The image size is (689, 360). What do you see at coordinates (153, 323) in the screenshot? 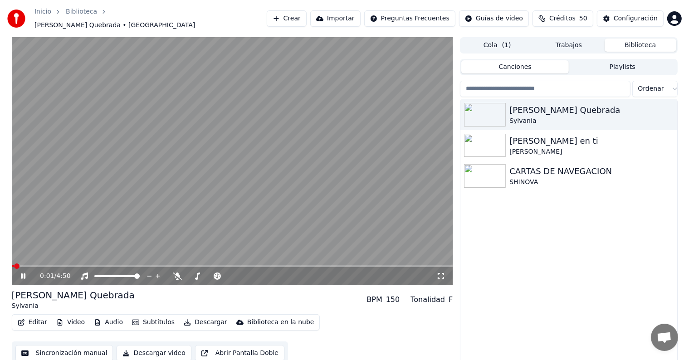
I see `button: Subtítulos` at bounding box center [153, 323].